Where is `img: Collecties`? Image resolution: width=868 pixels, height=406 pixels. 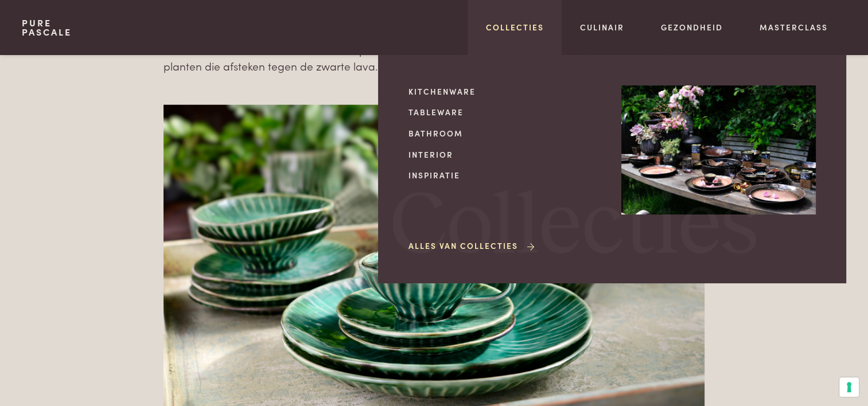
img: Collecties is located at coordinates (718, 151).